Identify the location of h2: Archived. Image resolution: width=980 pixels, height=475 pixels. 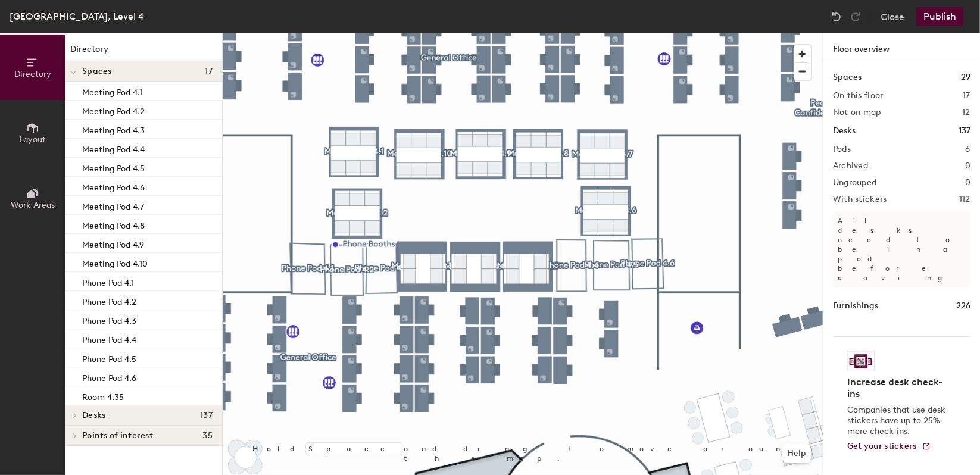
(851, 166).